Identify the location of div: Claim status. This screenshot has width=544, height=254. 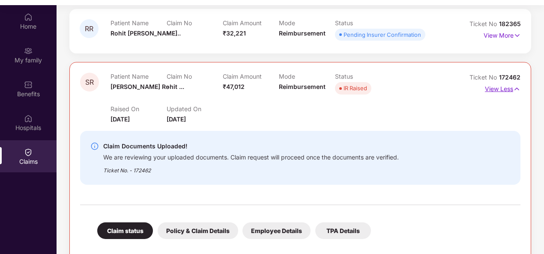
(125, 231).